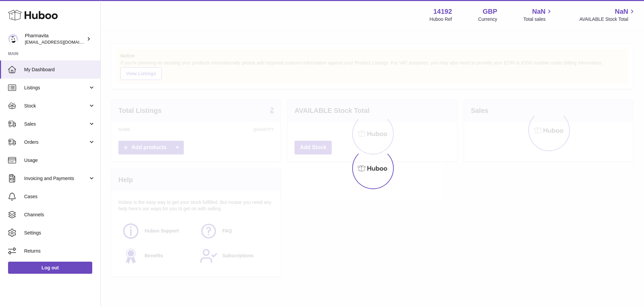 This screenshot has width=644, height=306. What do you see at coordinates (56, 88) in the screenshot?
I see `span: Listings` at bounding box center [56, 88].